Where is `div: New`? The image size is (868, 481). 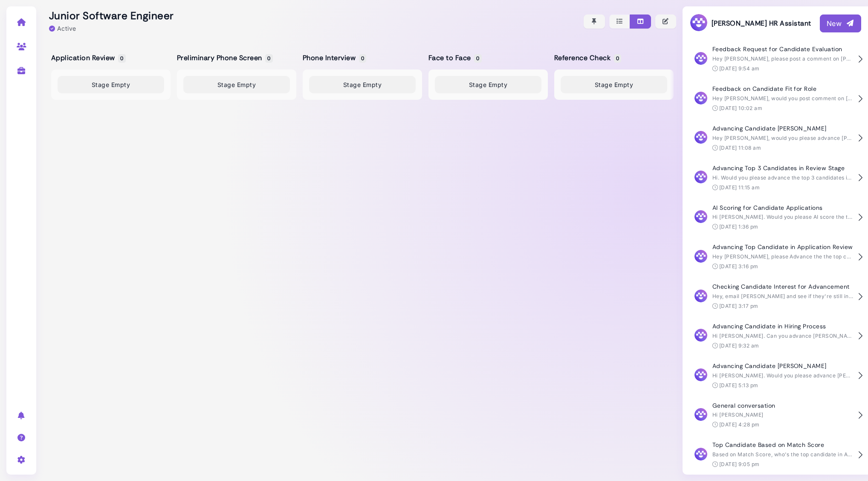 div: New is located at coordinates (840, 23).